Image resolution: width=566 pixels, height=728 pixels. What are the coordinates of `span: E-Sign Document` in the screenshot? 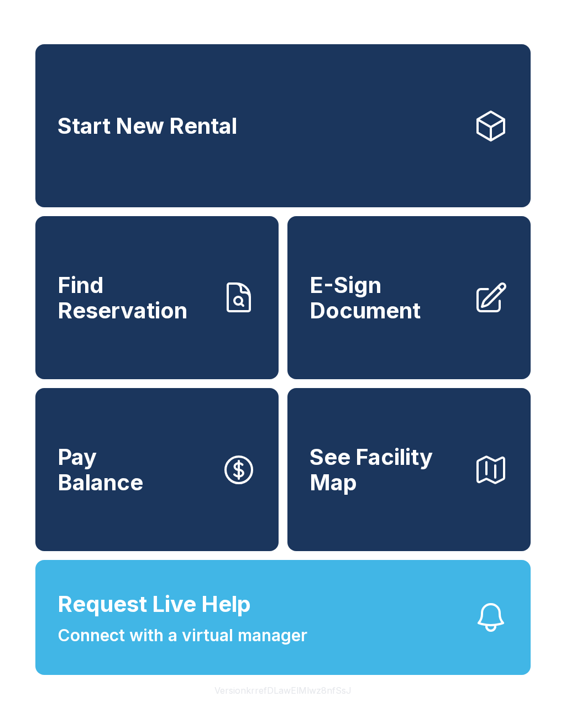 It's located at (387, 298).